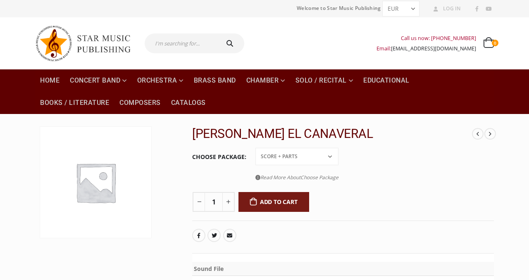 The width and height of the screenshot is (529, 280). I want to click on a: Educational, so click(386, 81).